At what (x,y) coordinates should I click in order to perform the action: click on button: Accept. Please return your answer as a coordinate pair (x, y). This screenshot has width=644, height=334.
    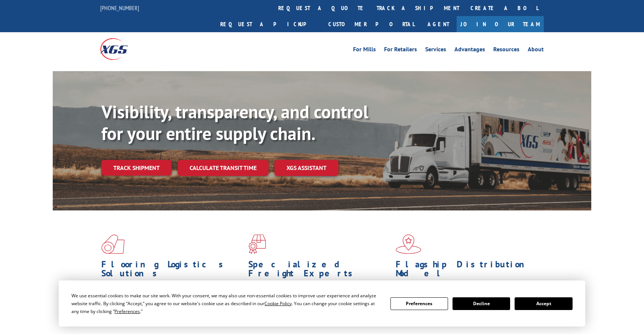
    Looking at the image, I should click on (544, 303).